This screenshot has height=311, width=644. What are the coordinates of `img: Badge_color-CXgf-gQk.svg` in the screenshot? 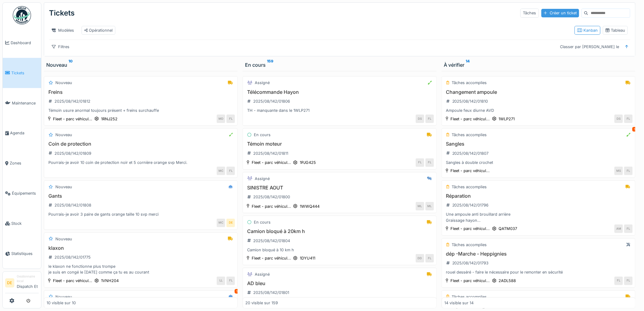 It's located at (22, 15).